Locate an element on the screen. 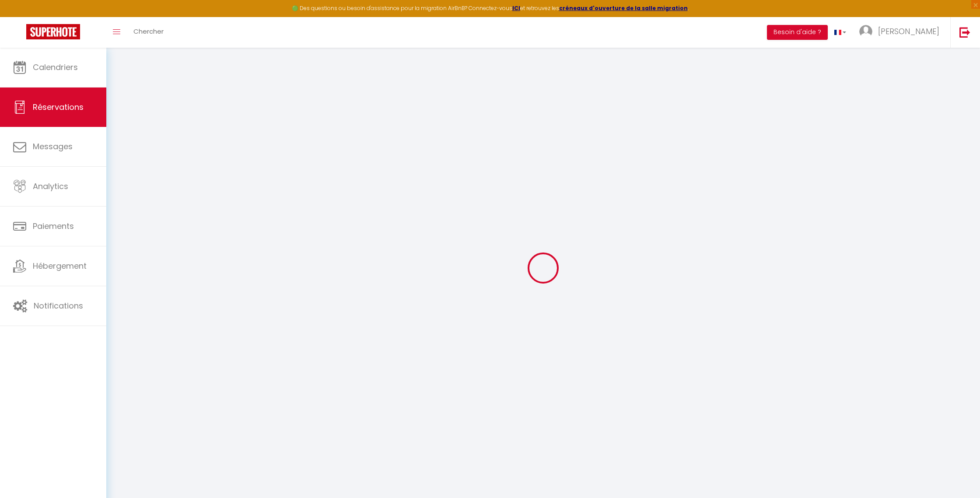 The height and width of the screenshot is (498, 980). span: Réservations is located at coordinates (58, 107).